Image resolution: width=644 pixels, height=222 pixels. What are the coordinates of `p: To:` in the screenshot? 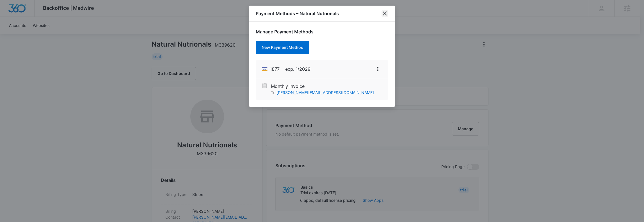 It's located at (323, 92).